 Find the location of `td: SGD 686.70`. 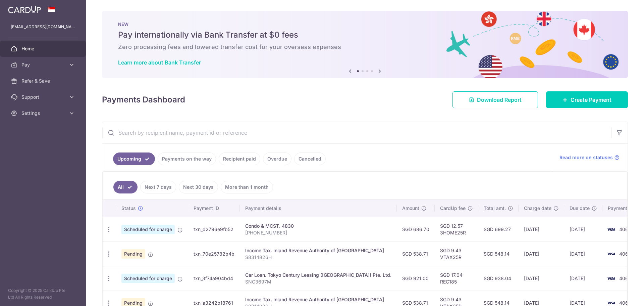

td: SGD 686.70 is located at coordinates (416, 229).